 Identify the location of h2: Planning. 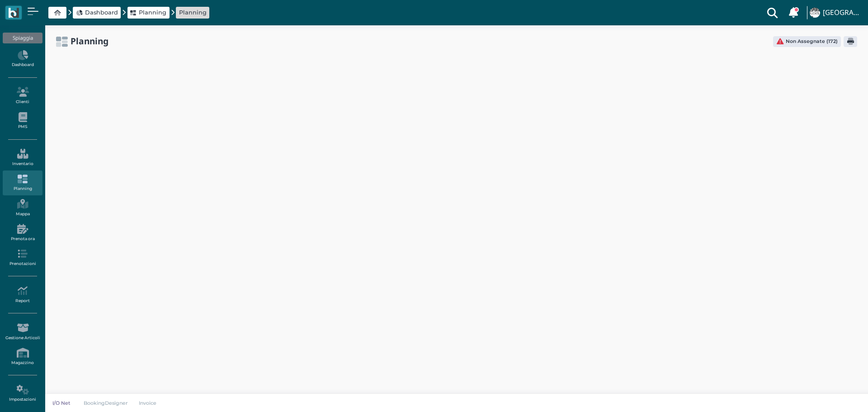
(90, 40).